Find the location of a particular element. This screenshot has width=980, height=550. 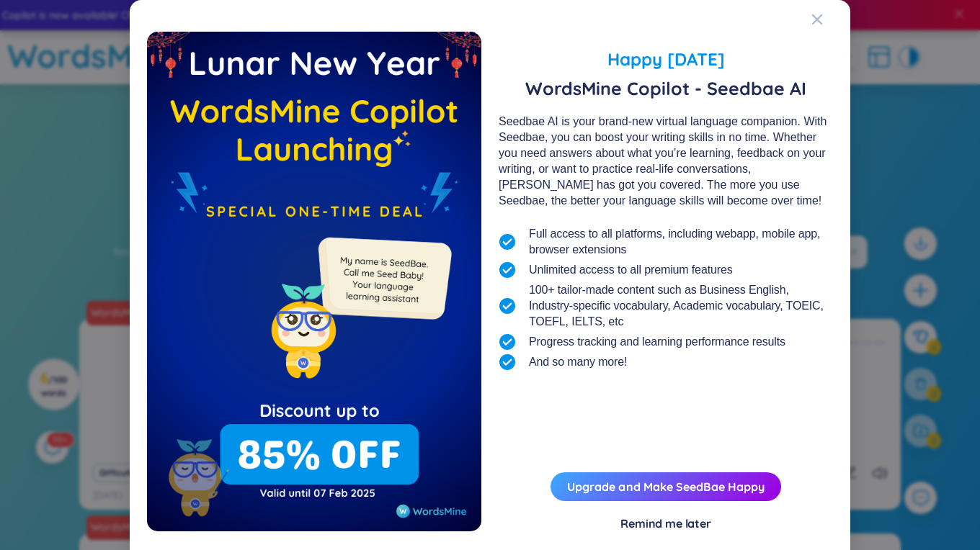

span: WordsMine Copilot - Seedbae AI is located at coordinates (666, 89).